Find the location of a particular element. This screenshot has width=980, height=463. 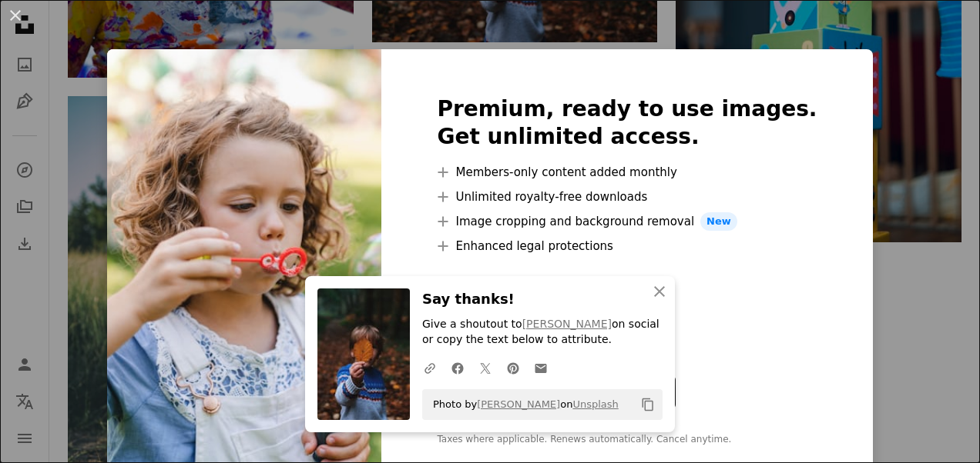

li: Image cropping and background removal is located at coordinates (626, 222).